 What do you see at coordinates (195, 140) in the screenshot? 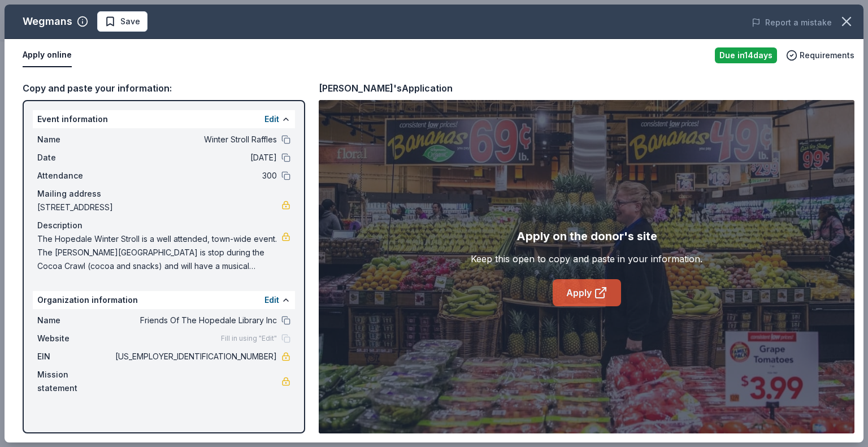
I see `span: Winter Stroll Raffles` at bounding box center [195, 140].